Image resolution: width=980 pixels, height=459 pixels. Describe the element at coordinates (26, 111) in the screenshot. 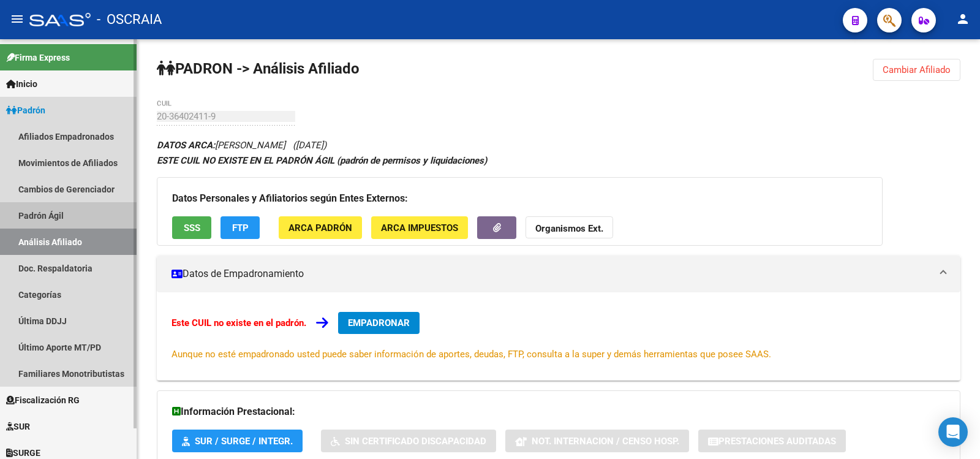

I see `span: Padrón` at that location.